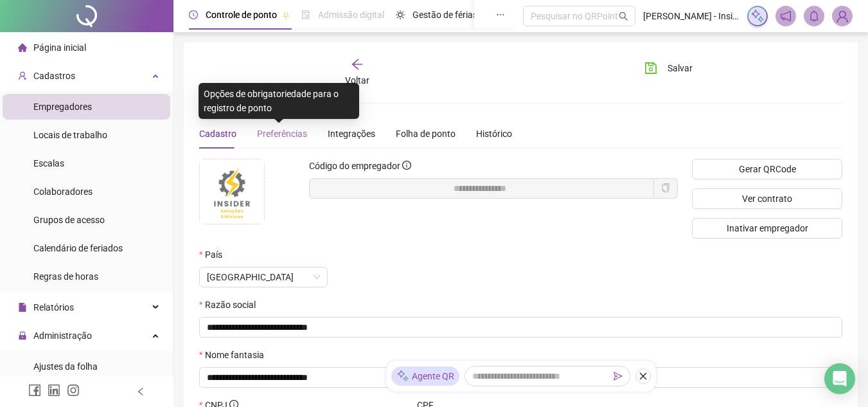  I want to click on span: send, so click(618, 376).